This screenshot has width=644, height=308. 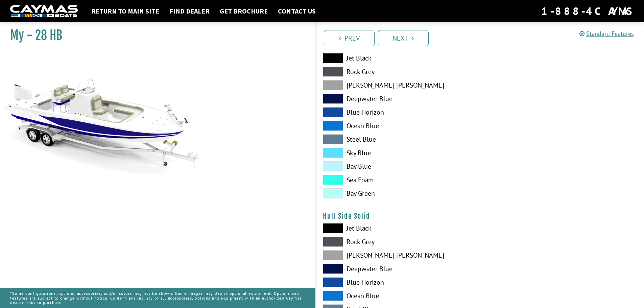 What do you see at coordinates (587, 11) in the screenshot?
I see `div: 1-888-4CAYMAS` at bounding box center [587, 11].